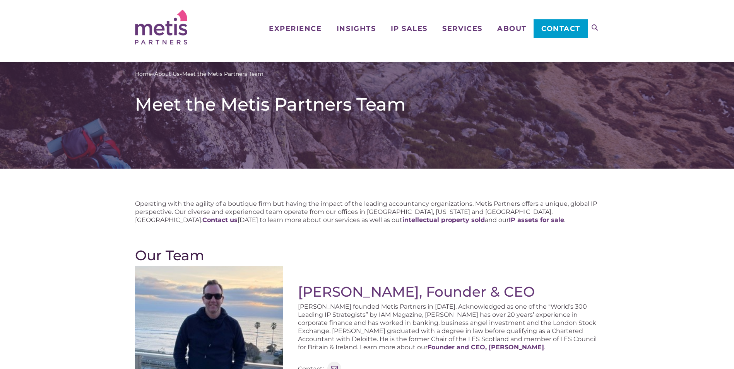 The image size is (734, 369). Describe the element at coordinates (537, 220) in the screenshot. I see `strong: IP assets for sale` at that location.